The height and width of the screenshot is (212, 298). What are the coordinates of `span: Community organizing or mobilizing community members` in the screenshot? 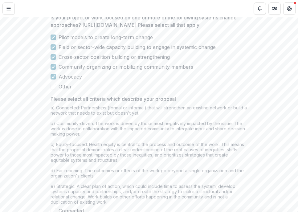 It's located at (126, 67).